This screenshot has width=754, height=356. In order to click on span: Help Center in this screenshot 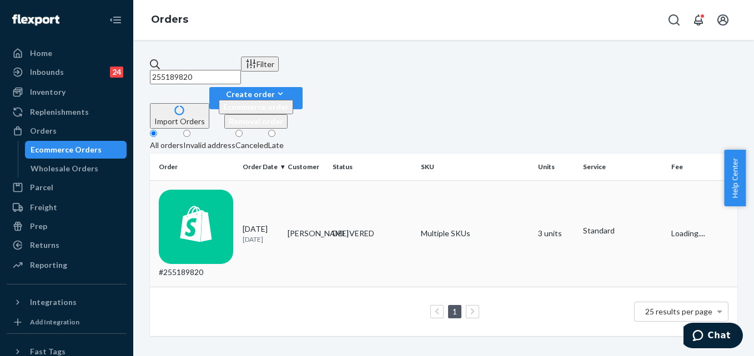, I will do `click(734, 178)`.